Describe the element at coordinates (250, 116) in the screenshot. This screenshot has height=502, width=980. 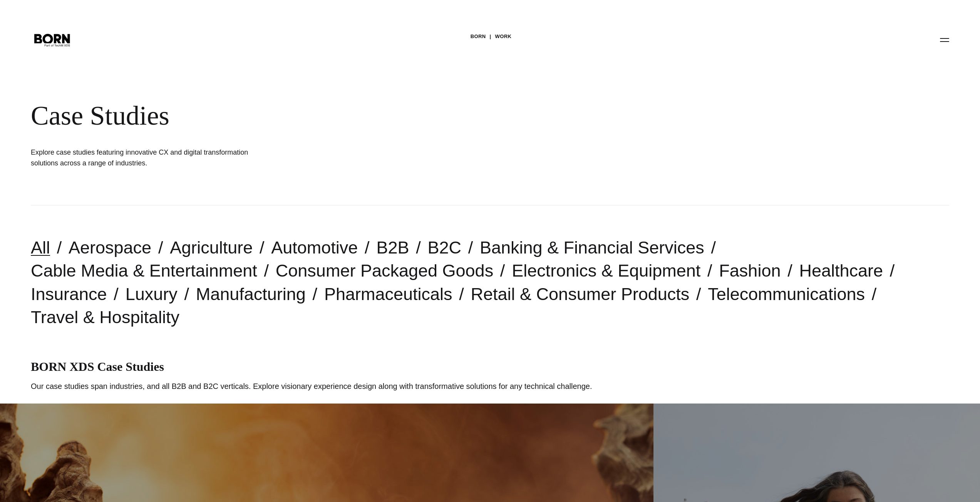
I see `div: Case Studies` at that location.